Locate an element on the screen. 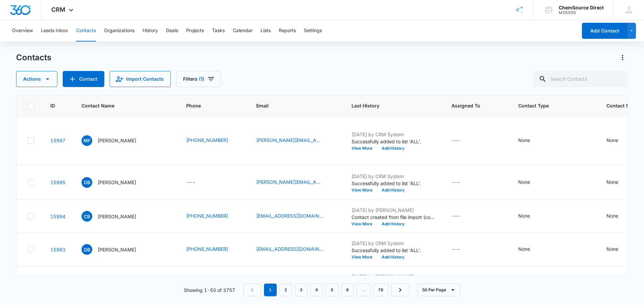 Image resolution: width=644 pixels, height=305 pixels. input: Search Contacts is located at coordinates (580, 79).